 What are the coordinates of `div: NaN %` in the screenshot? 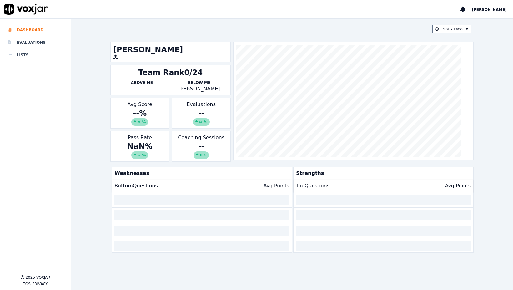 It's located at (140, 150).